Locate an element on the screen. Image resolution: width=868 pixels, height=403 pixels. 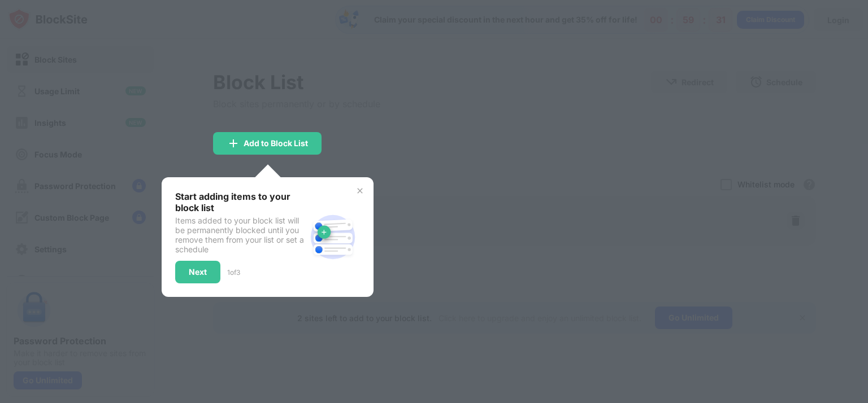
img: x-button.svg is located at coordinates (360, 191).